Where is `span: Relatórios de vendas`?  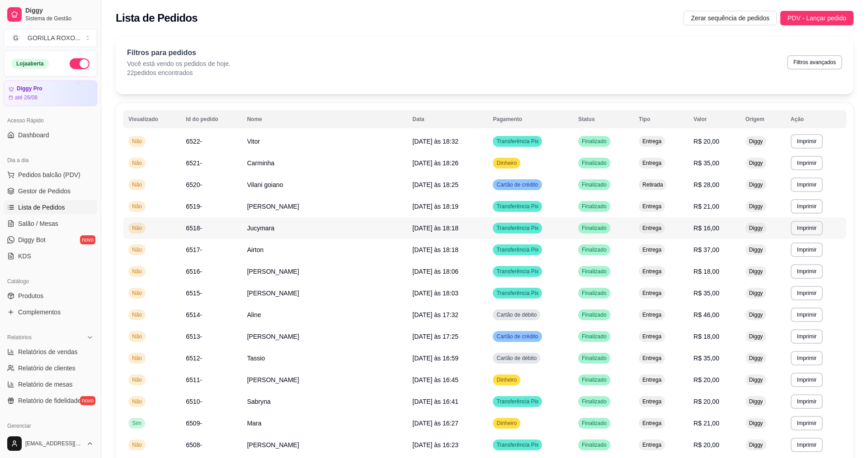 span: Relatórios de vendas is located at coordinates (48, 352).